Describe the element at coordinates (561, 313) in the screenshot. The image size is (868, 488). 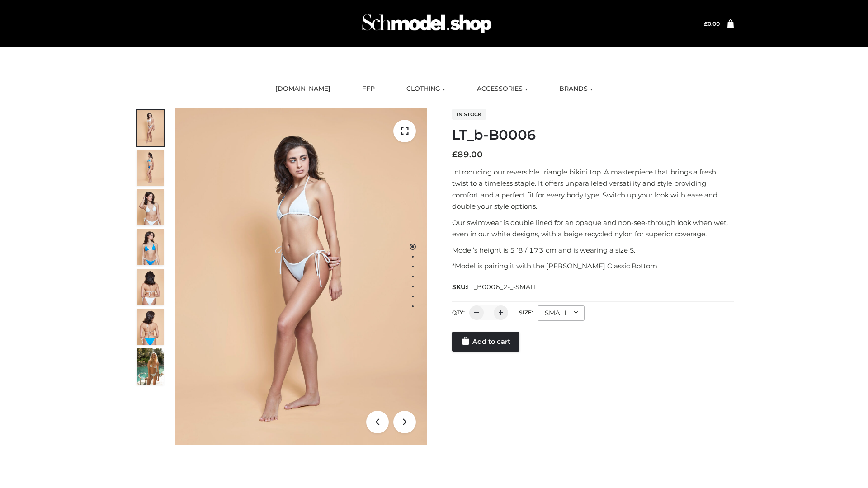
I see `div: SMALL` at that location.